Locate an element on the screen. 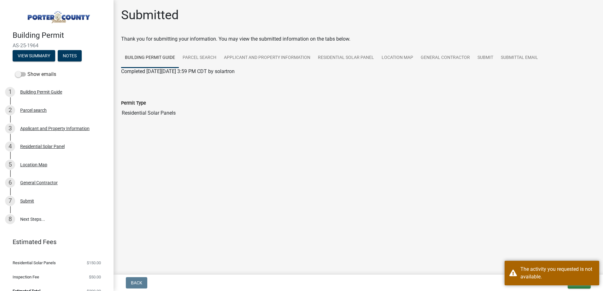 Image resolution: width=603 pixels, height=291 pixels. div: 5 is located at coordinates (10, 165).